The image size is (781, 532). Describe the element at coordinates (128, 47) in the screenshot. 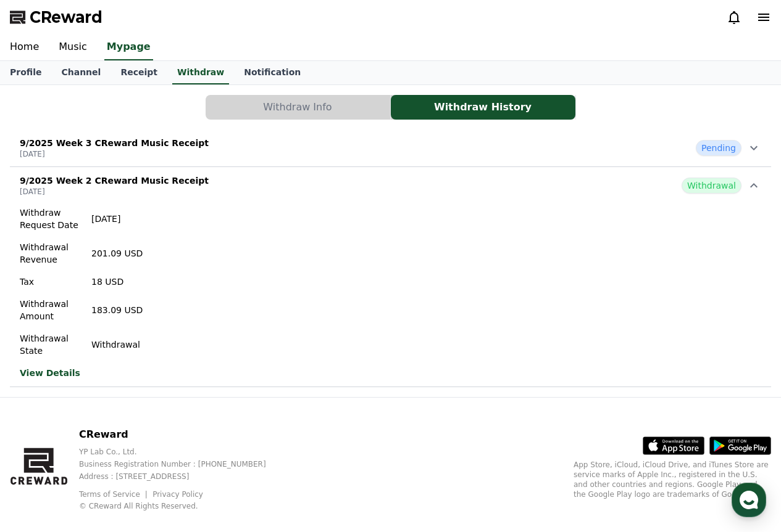

I see `a: Mypage` at that location.